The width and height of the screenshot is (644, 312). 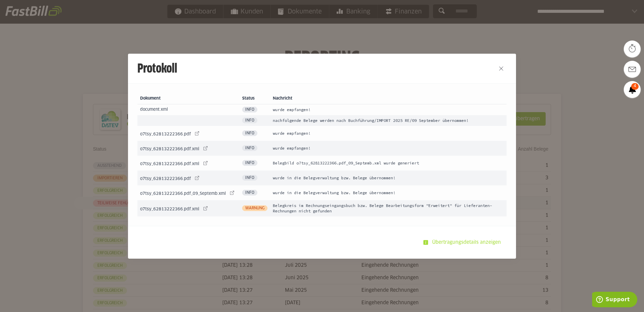 I want to click on th: Nachricht, so click(x=389, y=98).